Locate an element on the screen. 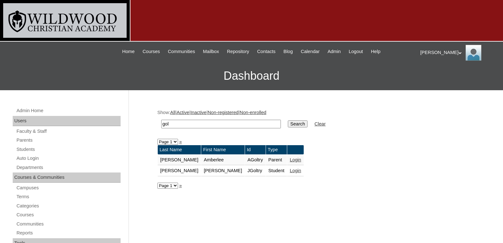 The width and height of the screenshot is (503, 243). td: AGoltry is located at coordinates (255, 160).